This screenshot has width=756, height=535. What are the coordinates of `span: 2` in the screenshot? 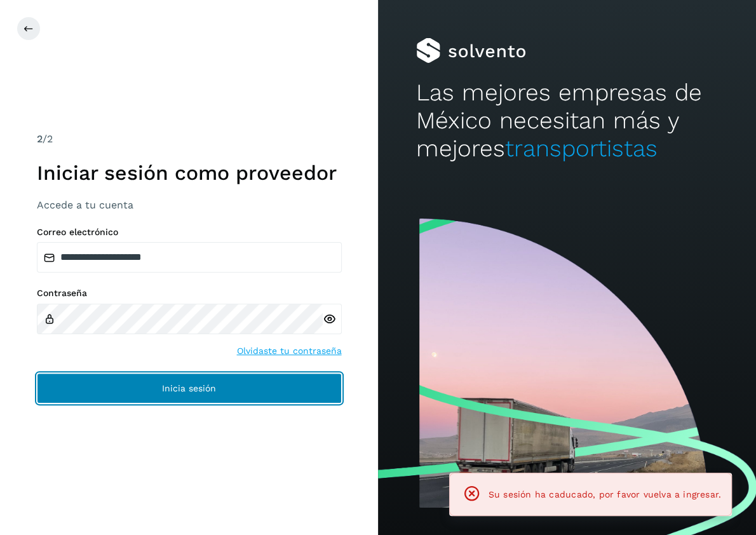 It's located at (39, 138).